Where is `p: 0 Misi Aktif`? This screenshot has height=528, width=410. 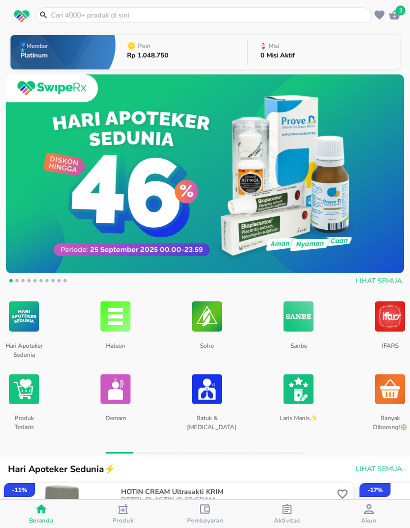
p: 0 Misi Aktif is located at coordinates (277, 55).